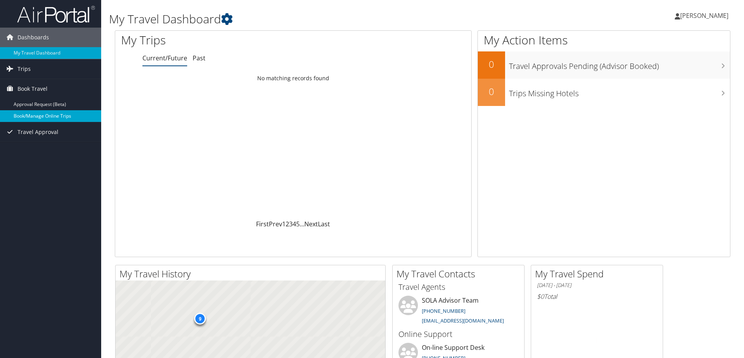 The width and height of the screenshot is (744, 358). Describe the element at coordinates (219, 40) in the screenshot. I see `h1: My Trips` at that location.